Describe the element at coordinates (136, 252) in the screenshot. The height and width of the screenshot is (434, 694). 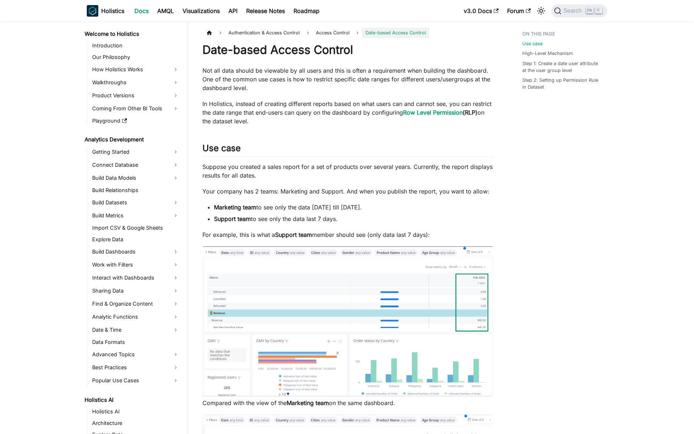
I see `a: Build Dashboards` at that location.